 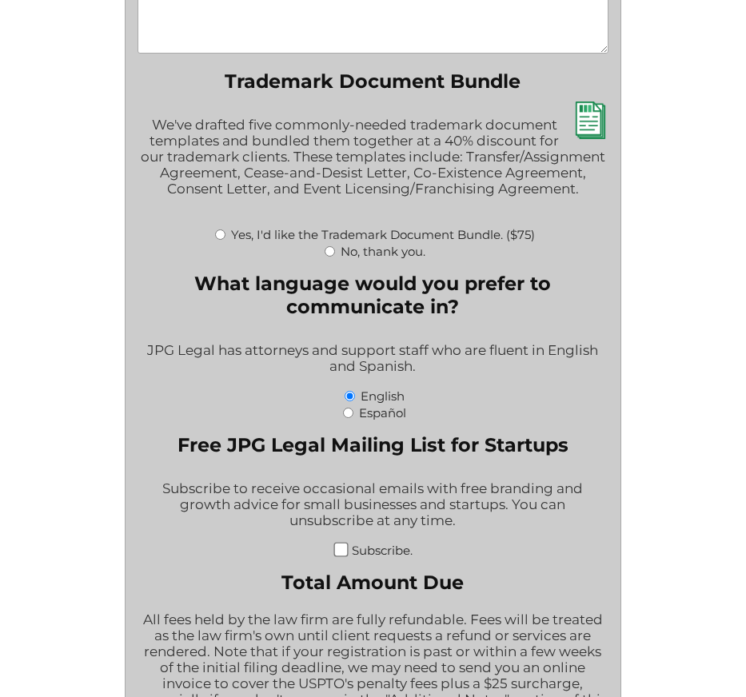 I want to click on legend: Trademark Document Bundle, so click(x=373, y=81).